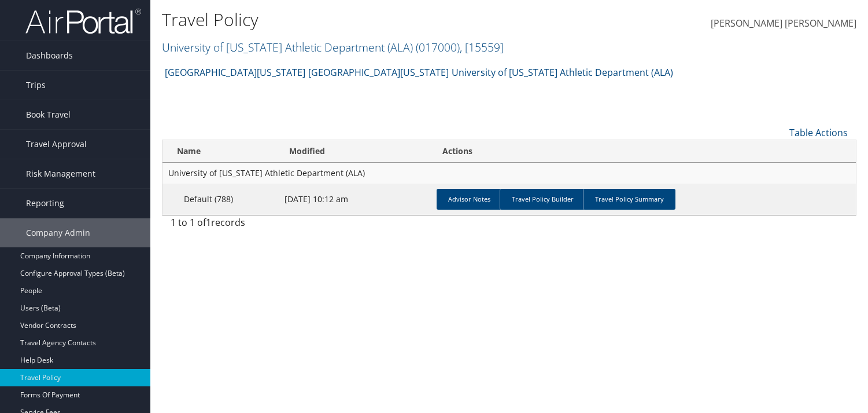 This screenshot has height=413, width=868. I want to click on th: Modified: activate to sort column ascending, so click(355, 151).